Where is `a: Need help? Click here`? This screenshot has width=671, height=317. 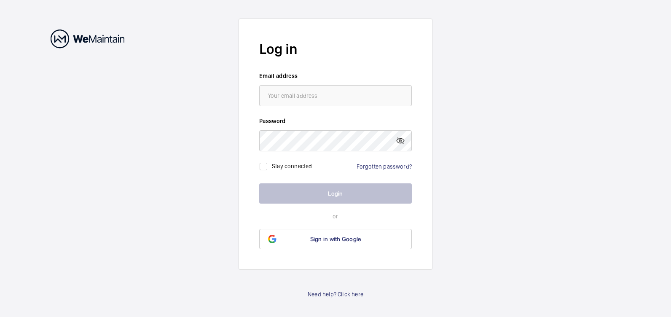
a: Need help? Click here is located at coordinates (336, 294).